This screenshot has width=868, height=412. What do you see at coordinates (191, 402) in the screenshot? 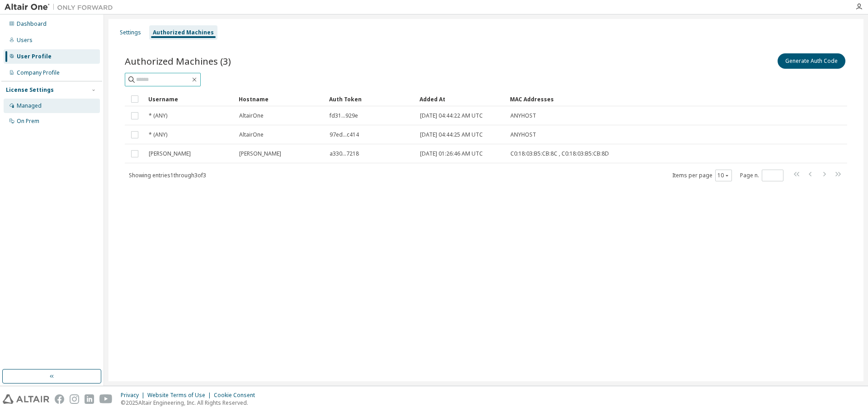
I see `p: © 2025 Altair Engineering, Inc. All Rights Reserved.` at bounding box center [191, 402].